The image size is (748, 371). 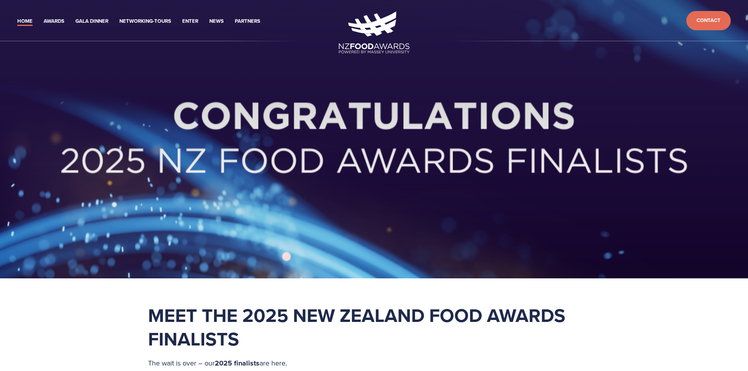 I want to click on a: Partners, so click(x=247, y=21).